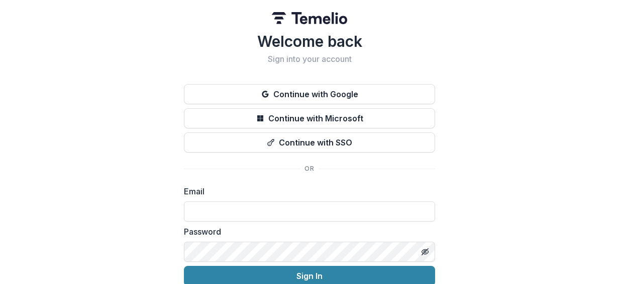  What do you see at coordinates (310, 142) in the screenshot?
I see `button: Continue with SSO` at bounding box center [310, 142].